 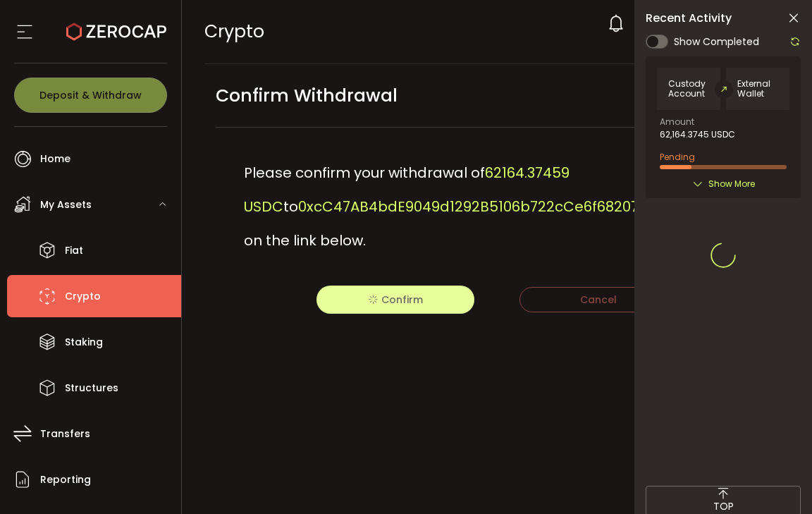 I want to click on span: Home, so click(x=55, y=159).